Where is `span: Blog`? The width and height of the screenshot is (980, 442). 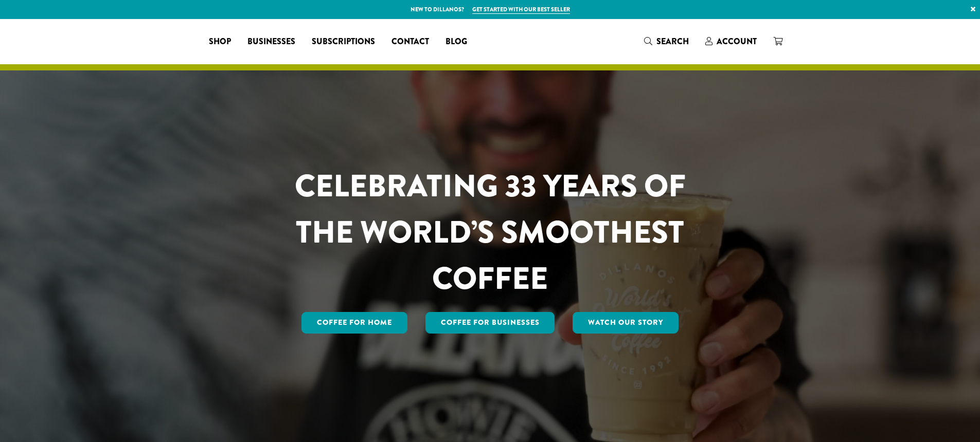 span: Blog is located at coordinates (456, 42).